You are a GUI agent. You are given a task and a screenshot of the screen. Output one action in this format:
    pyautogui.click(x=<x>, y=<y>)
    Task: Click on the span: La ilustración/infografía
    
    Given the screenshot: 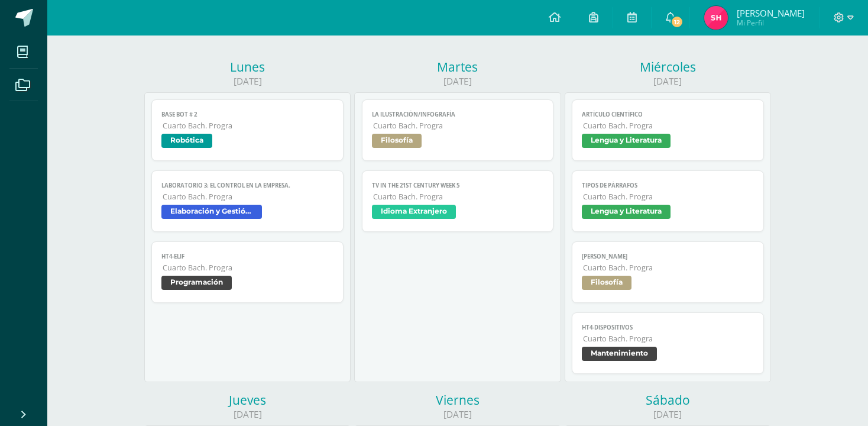 What is the action you would take?
    pyautogui.click(x=458, y=114)
    